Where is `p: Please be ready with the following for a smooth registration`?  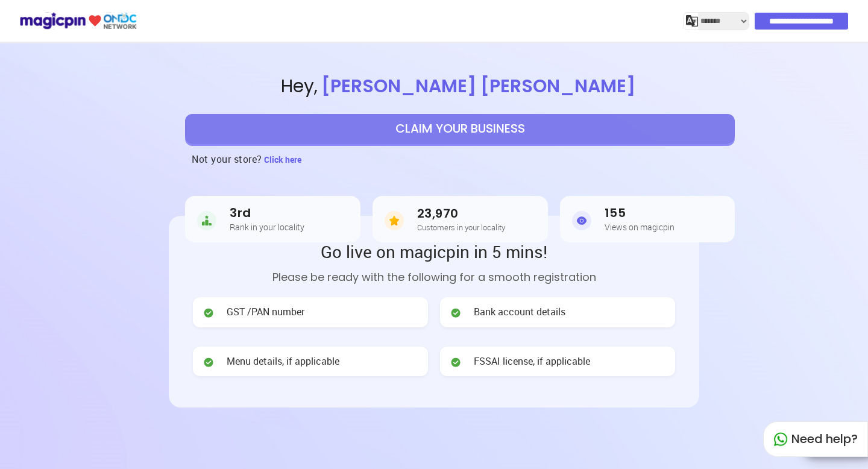 p: Please be ready with the following for a smooth registration is located at coordinates (434, 277).